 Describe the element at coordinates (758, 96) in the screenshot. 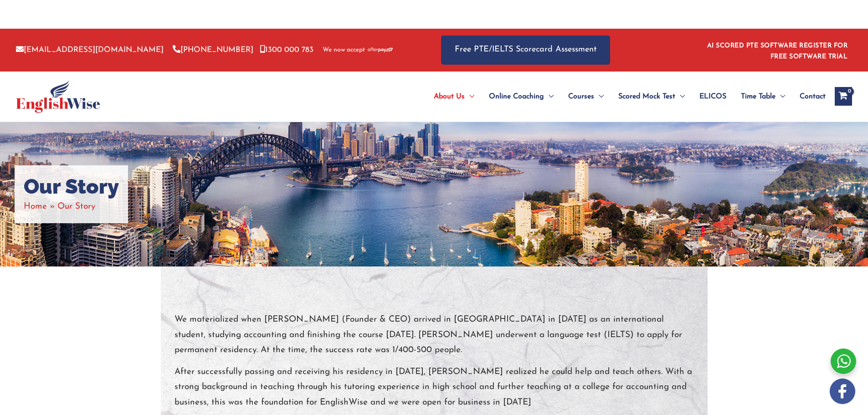

I see `span: Time Table` at that location.